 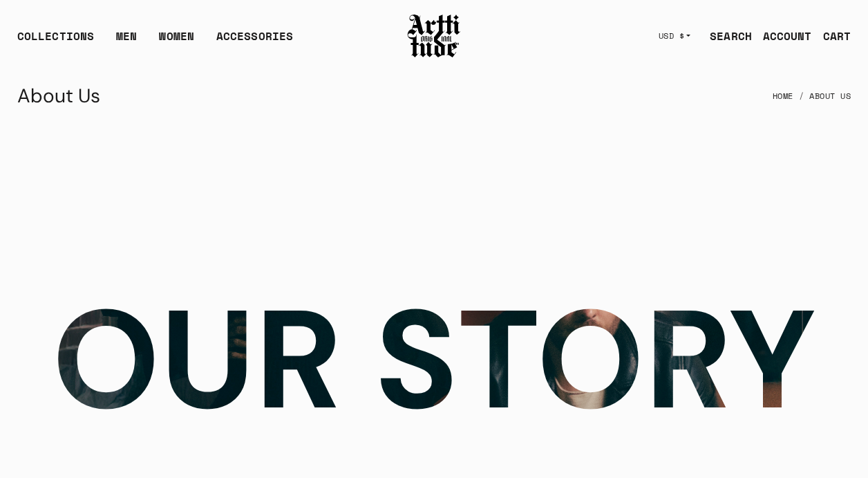 What do you see at coordinates (254, 41) in the screenshot?
I see `div: ACCESSORIES` at bounding box center [254, 41].